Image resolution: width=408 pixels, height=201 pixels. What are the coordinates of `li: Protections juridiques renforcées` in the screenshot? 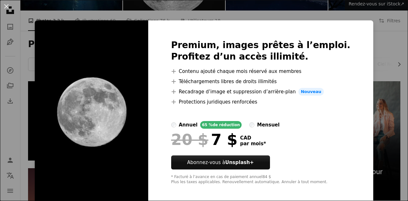 It's located at (261, 102).